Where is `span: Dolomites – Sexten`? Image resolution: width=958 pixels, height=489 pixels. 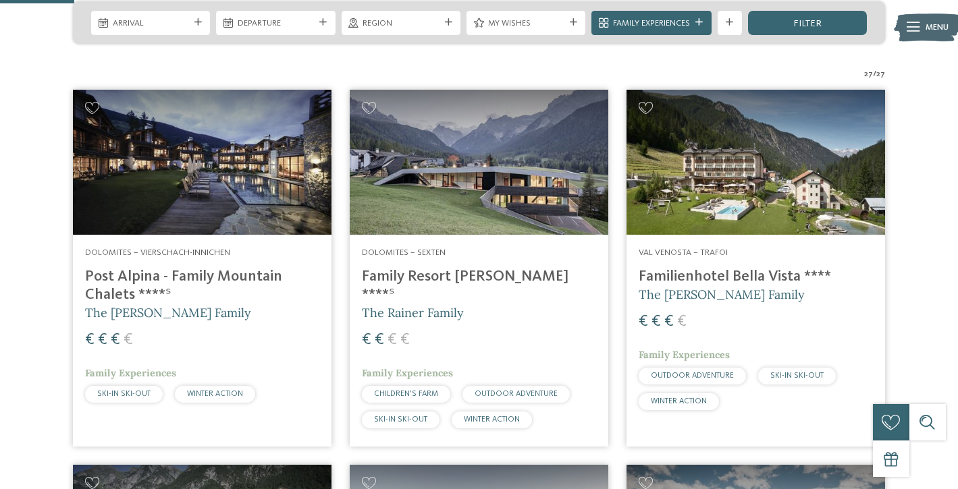 span: Dolomites – Sexten is located at coordinates (404, 252).